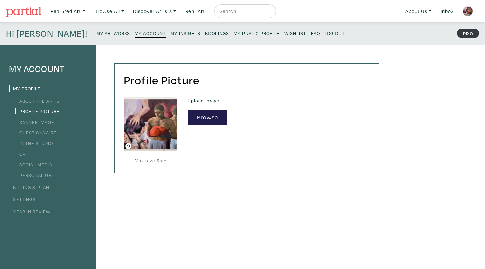  Describe the element at coordinates (150, 33) in the screenshot. I see `a: My Account` at that location.